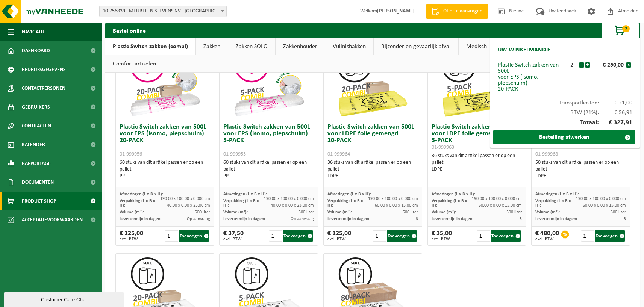 The image size is (644, 307). What do you see at coordinates (443, 148) in the screenshot?
I see `span: 01-999963` at bounding box center [443, 148].